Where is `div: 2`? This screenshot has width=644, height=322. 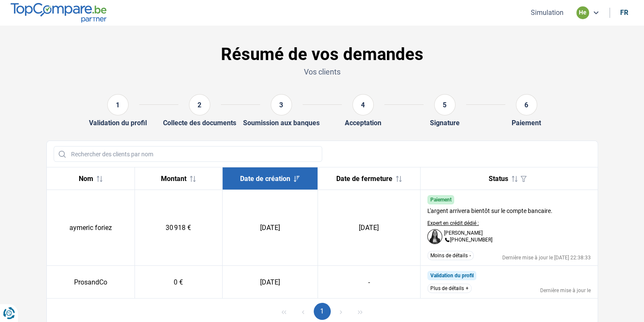
div: 2 is located at coordinates (199, 105).